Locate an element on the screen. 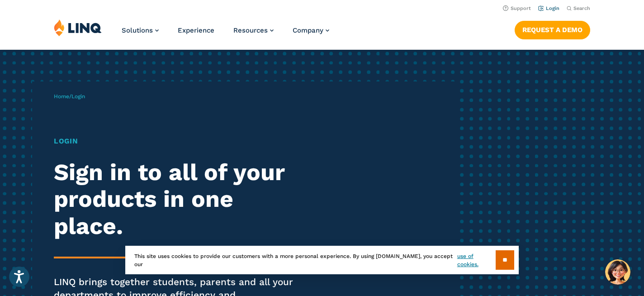 The width and height of the screenshot is (644, 296). a: Login is located at coordinates (549, 8).